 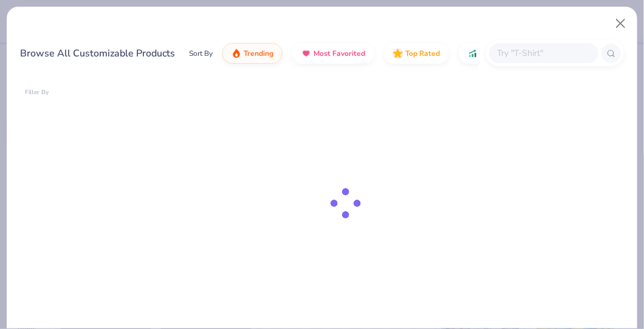 I want to click on img: most_fav.gif, so click(x=306, y=53).